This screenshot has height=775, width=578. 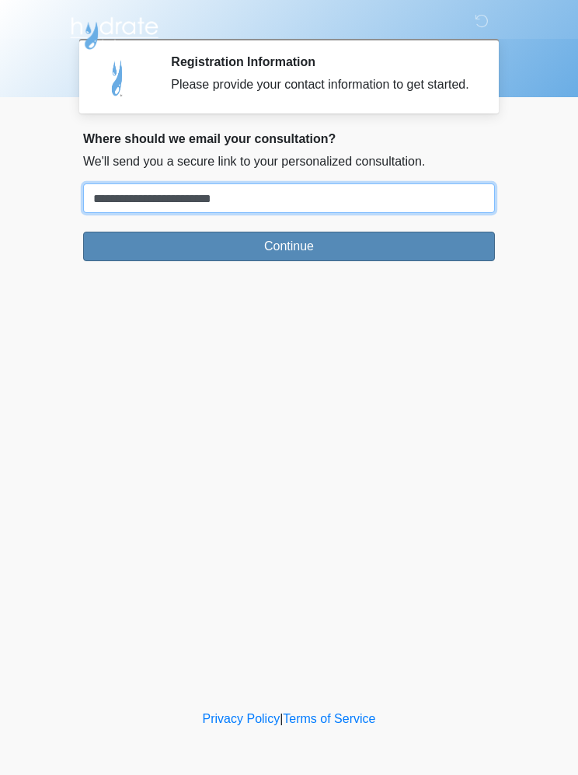 I want to click on a: Privacy Policy, so click(x=242, y=718).